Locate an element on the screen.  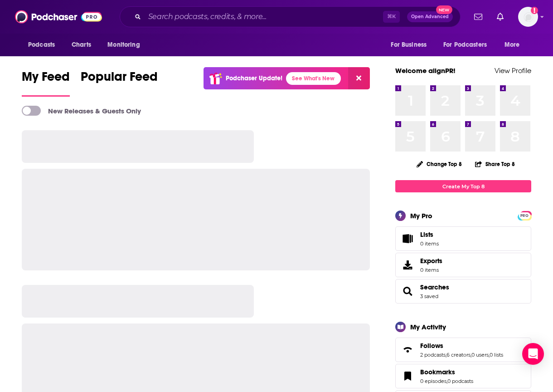
span: Charts is located at coordinates (81, 45).